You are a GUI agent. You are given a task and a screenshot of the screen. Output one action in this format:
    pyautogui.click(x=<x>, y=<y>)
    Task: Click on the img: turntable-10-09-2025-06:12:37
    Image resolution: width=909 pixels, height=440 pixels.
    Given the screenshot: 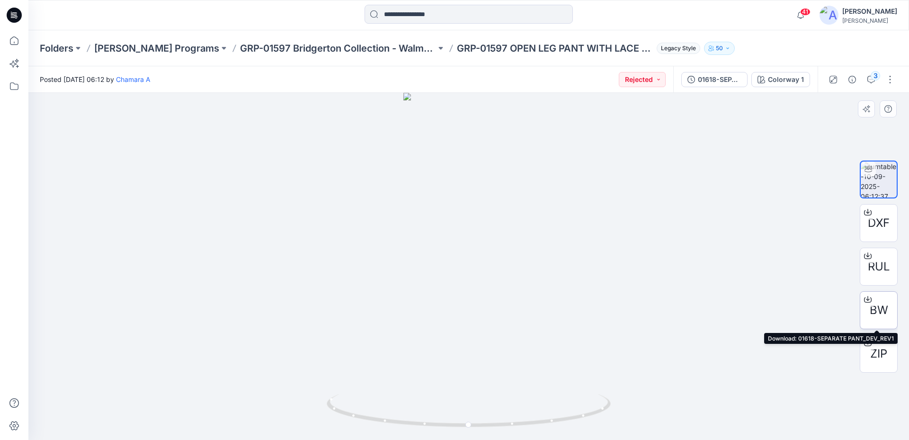 What is the action you would take?
    pyautogui.click(x=878, y=179)
    